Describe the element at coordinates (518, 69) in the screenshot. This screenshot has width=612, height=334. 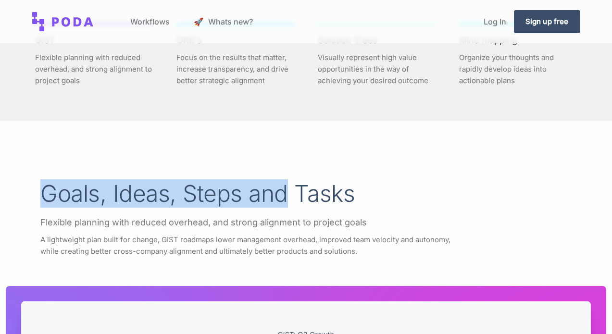
I see `p: Organize your thoughts and rapidly develop ideas into actionable plans` at that location.